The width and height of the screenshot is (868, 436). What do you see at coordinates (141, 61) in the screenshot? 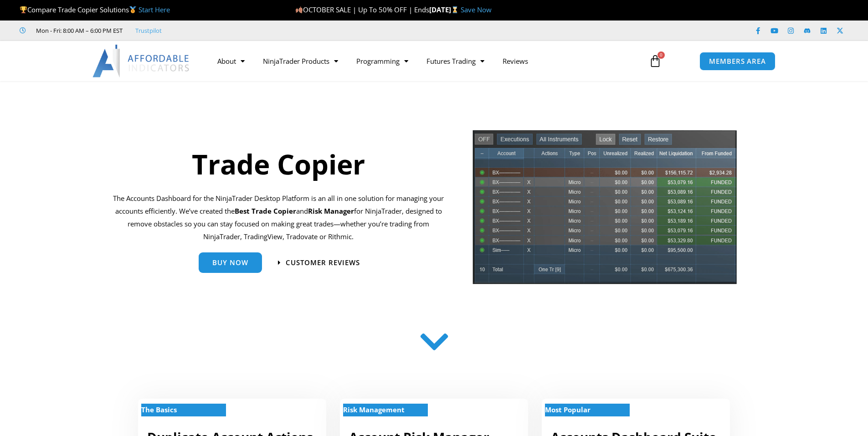
I see `img: LogoAI | Affordable Indicators – NinjaTrader` at bounding box center [141, 61].